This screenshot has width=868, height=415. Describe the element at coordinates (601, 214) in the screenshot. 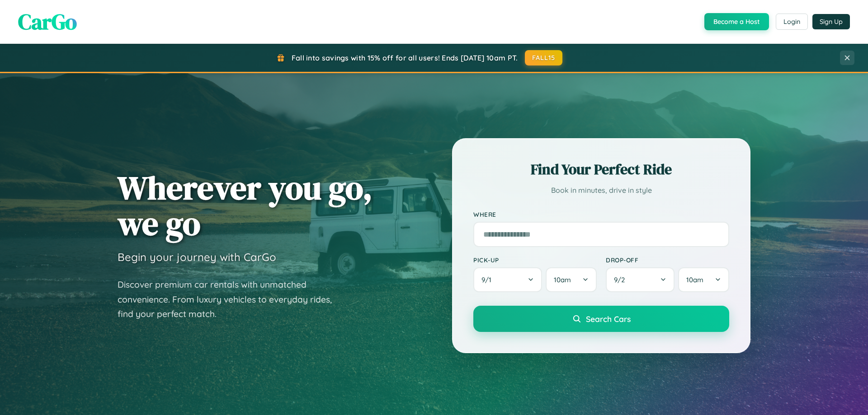

I see `label: Where` at that location.